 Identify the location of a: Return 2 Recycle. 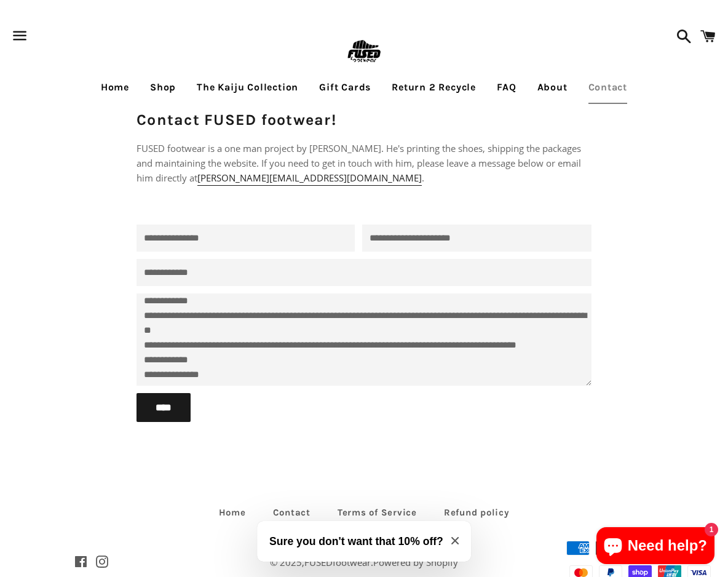
(433, 87).